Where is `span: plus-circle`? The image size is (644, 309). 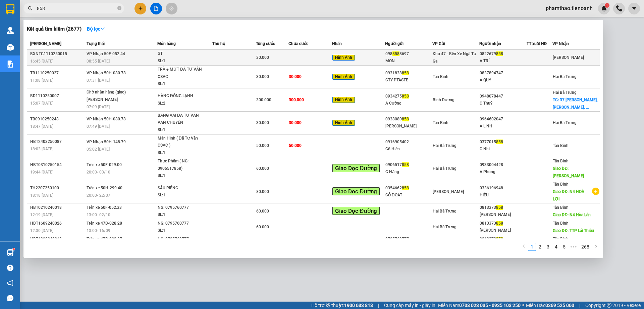
span: plus-circle is located at coordinates (596, 191).